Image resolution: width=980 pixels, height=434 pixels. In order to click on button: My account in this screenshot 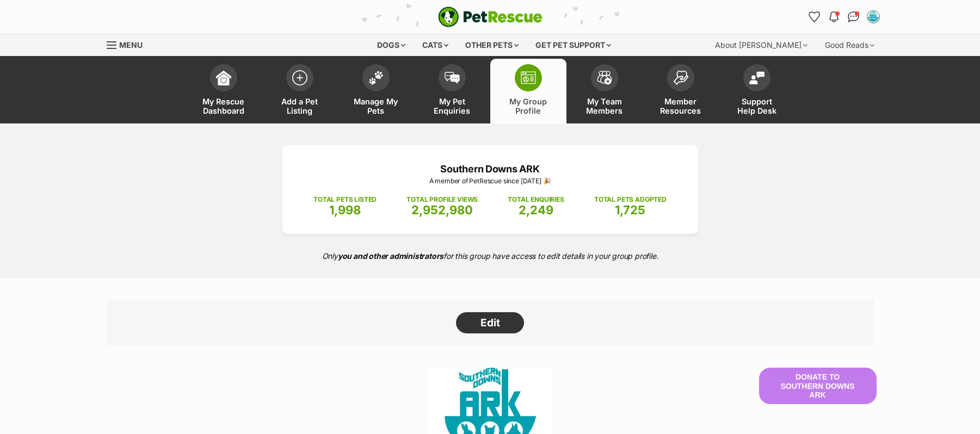, I will do `click(873, 17)`.